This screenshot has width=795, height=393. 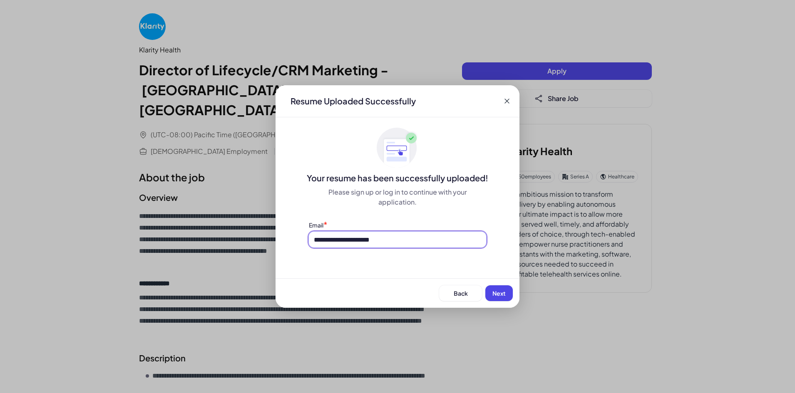 I want to click on div: Resume Uploaded Successfully, so click(x=353, y=101).